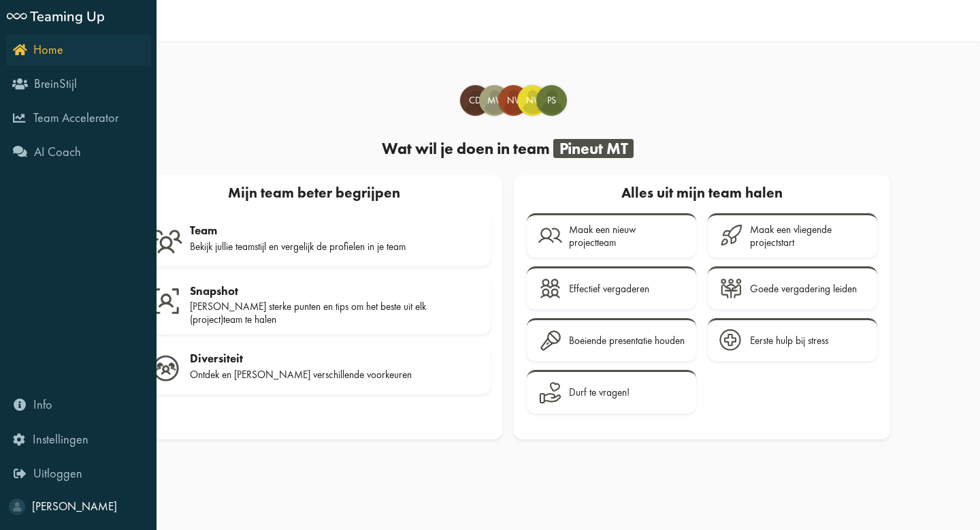 This screenshot has height=530, width=980. What do you see at coordinates (58, 473) in the screenshot?
I see `span: Uitloggen` at bounding box center [58, 473].